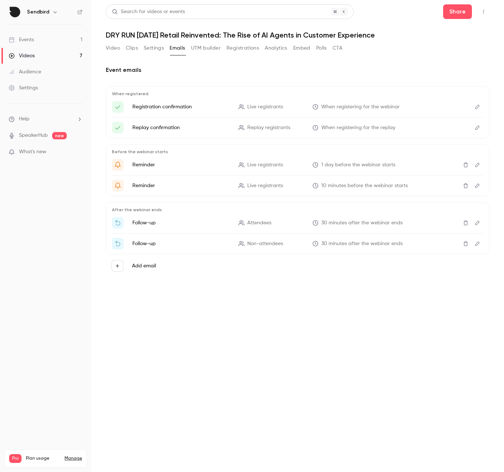 The image size is (504, 472). I want to click on a: Manage, so click(73, 459).